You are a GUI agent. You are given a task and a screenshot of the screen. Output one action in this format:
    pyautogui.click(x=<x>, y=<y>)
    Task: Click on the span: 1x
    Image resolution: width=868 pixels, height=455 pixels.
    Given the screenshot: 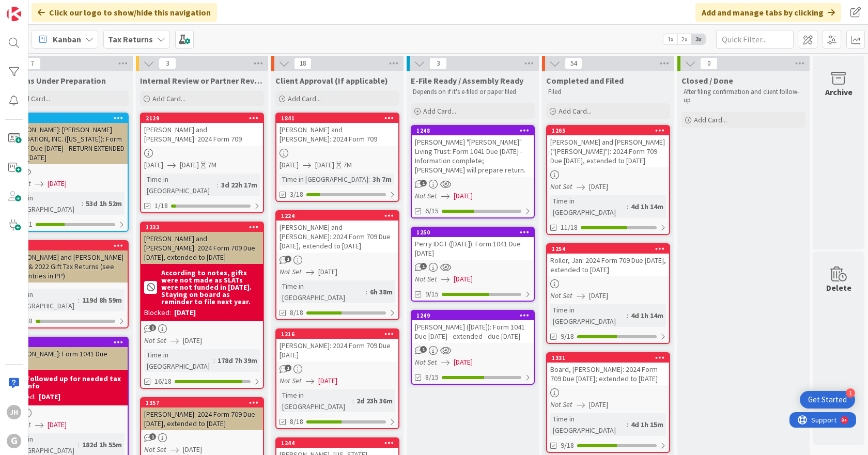 What is the action you would take?
    pyautogui.click(x=671, y=39)
    